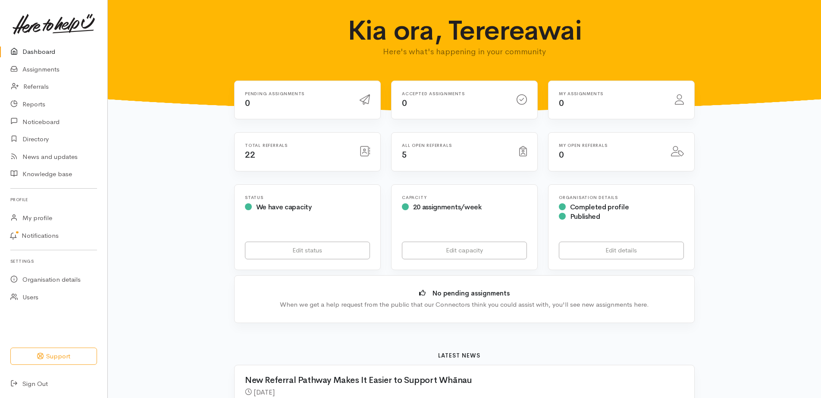  What do you see at coordinates (464, 250) in the screenshot?
I see `a: Edit capacity` at bounding box center [464, 250].